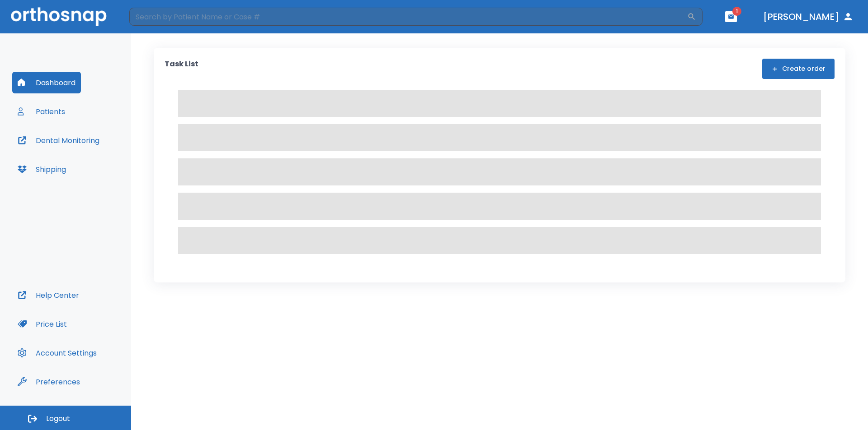  What do you see at coordinates (42, 169) in the screenshot?
I see `a: Shipping` at bounding box center [42, 169].